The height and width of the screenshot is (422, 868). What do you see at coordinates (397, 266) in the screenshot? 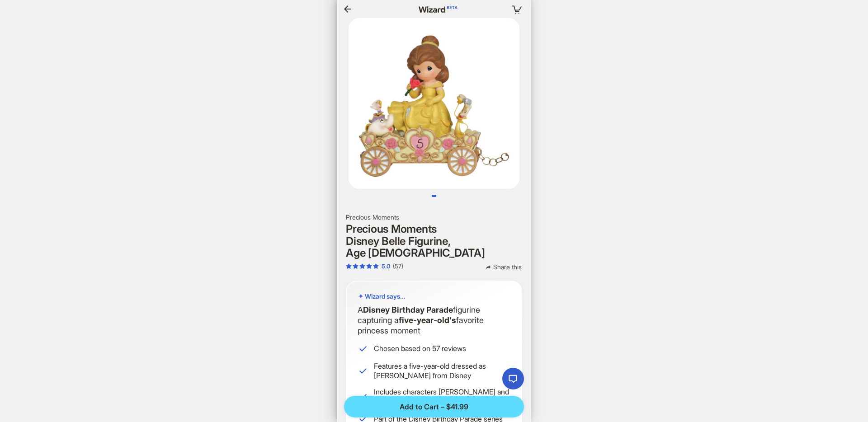
I see `div: (57)` at bounding box center [397, 266].